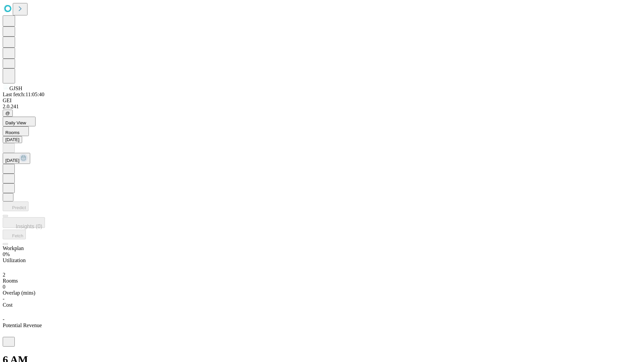  Describe the element at coordinates (4, 275) in the screenshot. I see `span: 2` at that location.